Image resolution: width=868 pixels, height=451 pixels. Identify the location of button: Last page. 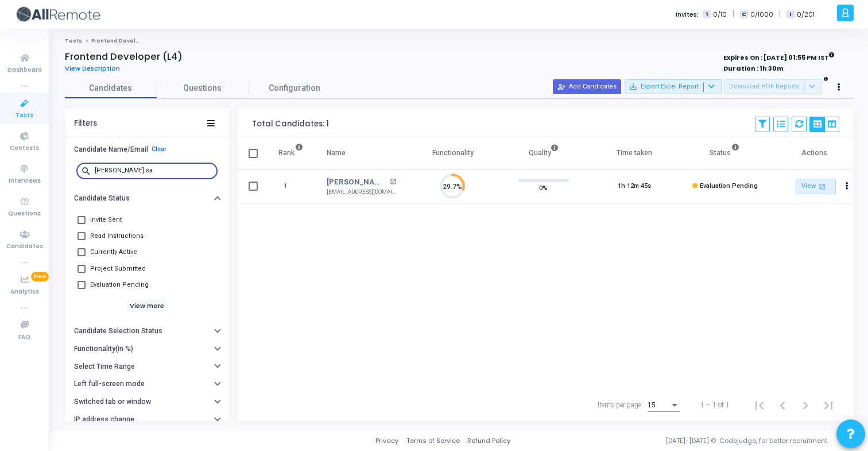
(828, 405).